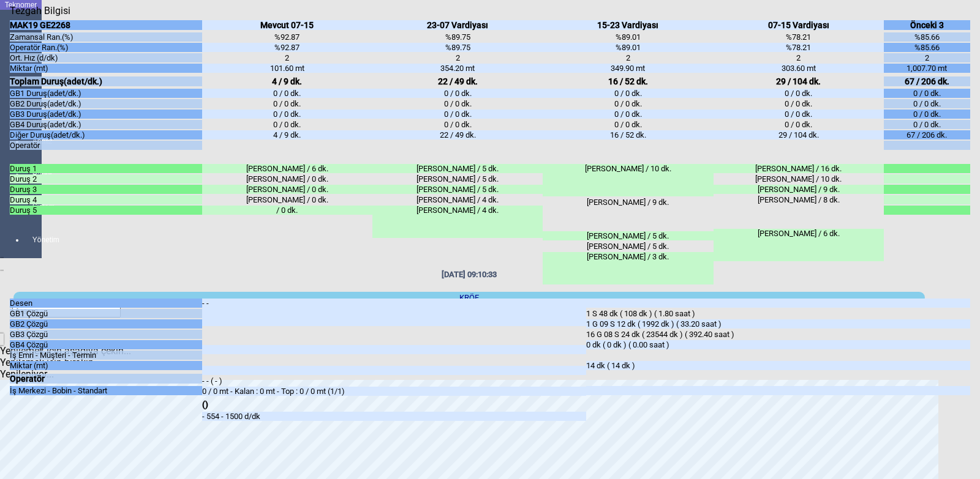  Describe the element at coordinates (106, 313) in the screenshot. I see `div: GB1 Çözgü` at that location.